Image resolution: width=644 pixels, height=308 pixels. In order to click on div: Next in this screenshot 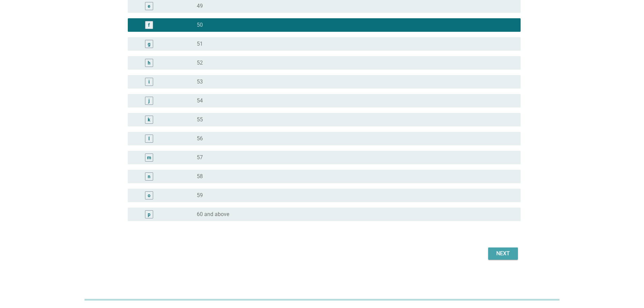, I will do `click(503, 254)`.